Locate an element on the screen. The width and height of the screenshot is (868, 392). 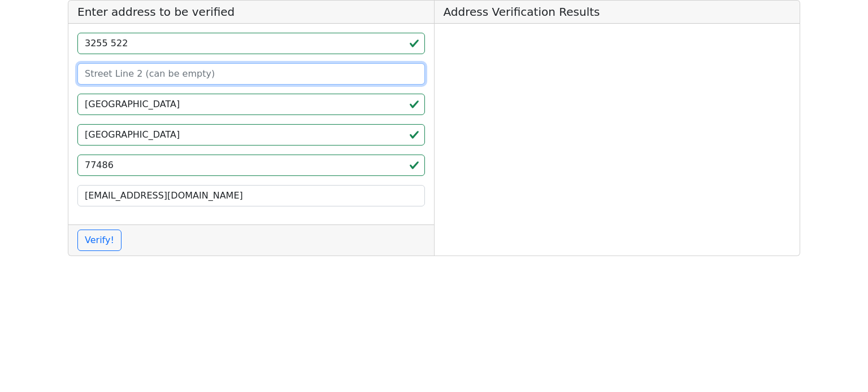
input: ZIP code 5 or 5+4 is located at coordinates (251, 166).